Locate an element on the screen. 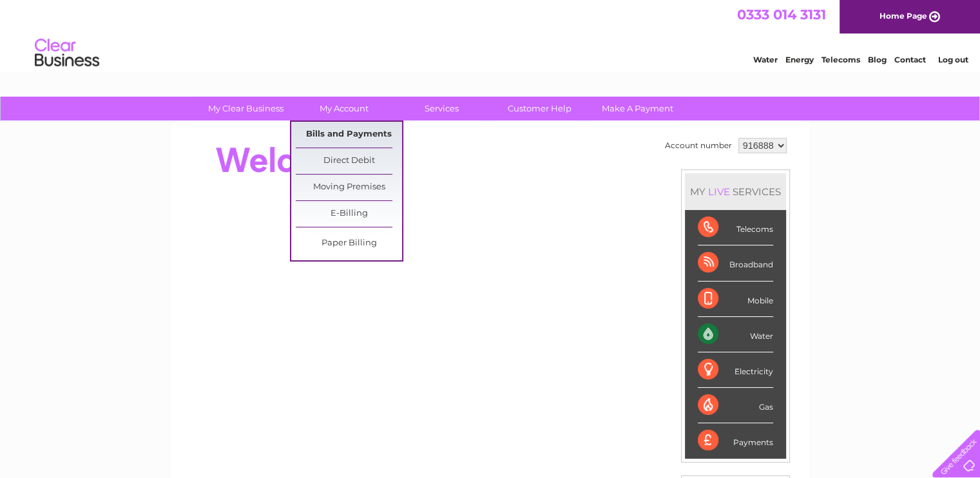 The image size is (980, 478). div: Water is located at coordinates (735, 334).